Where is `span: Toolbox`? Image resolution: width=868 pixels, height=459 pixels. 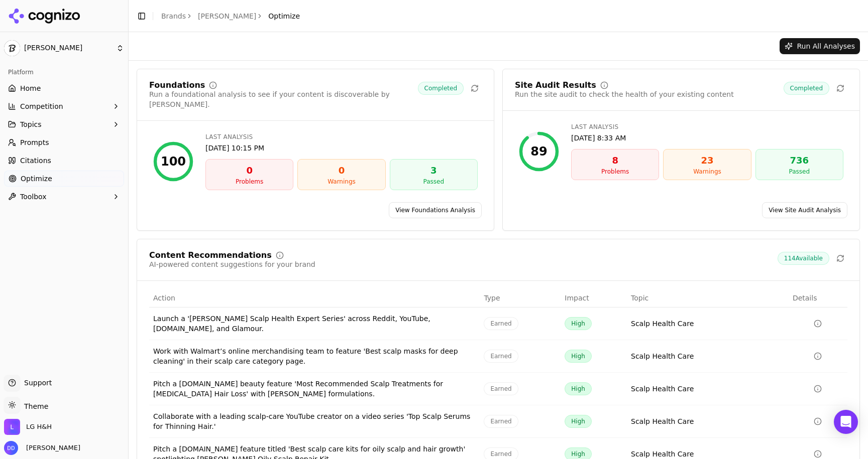
span: Toolbox is located at coordinates (33, 197).